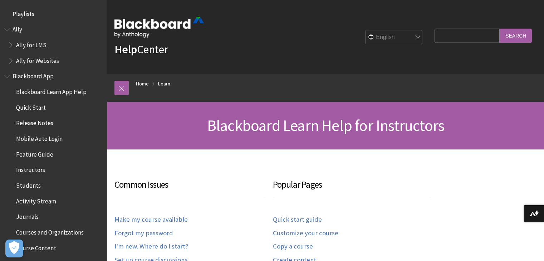  I want to click on h3: Common Issues, so click(190, 188).